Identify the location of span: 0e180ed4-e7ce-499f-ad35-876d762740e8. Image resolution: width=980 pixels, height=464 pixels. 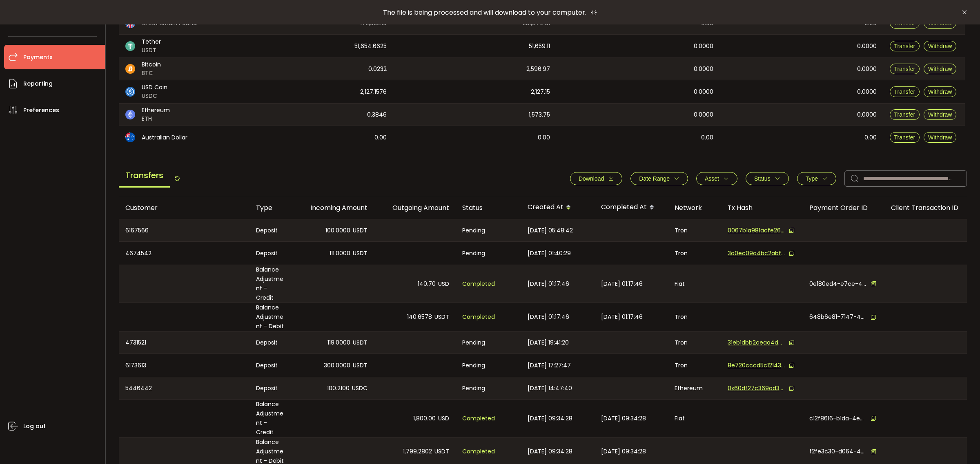
(838, 284).